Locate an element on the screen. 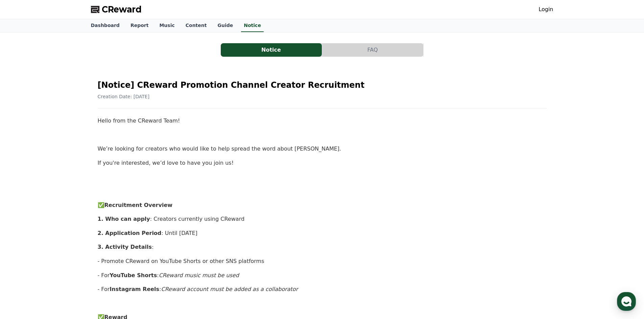 This screenshot has width=644, height=319. span: Messages is located at coordinates (66, 227).